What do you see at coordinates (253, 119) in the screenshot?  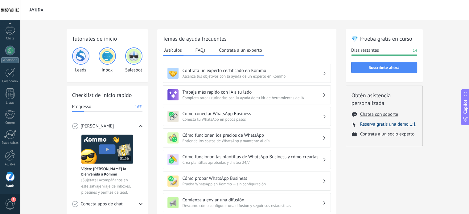 I see `span: Conecta tu WhatsApp en pocos pasos` at bounding box center [253, 119].